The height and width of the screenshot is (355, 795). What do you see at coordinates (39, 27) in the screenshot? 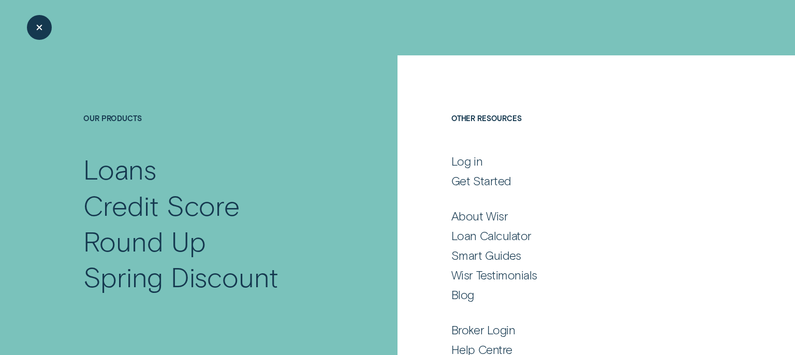
I see `button: Close Menu` at bounding box center [39, 27].